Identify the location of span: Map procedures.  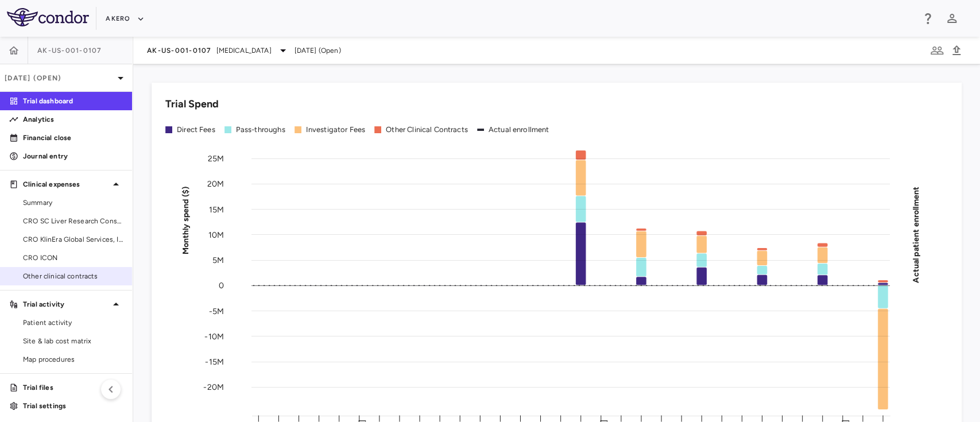
(73, 359).